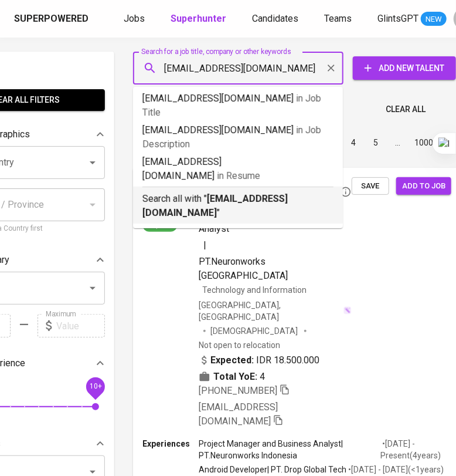 Image resolution: width=456 pixels, height=476 pixels. I want to click on div: IDR 18.500.000, so click(259, 360).